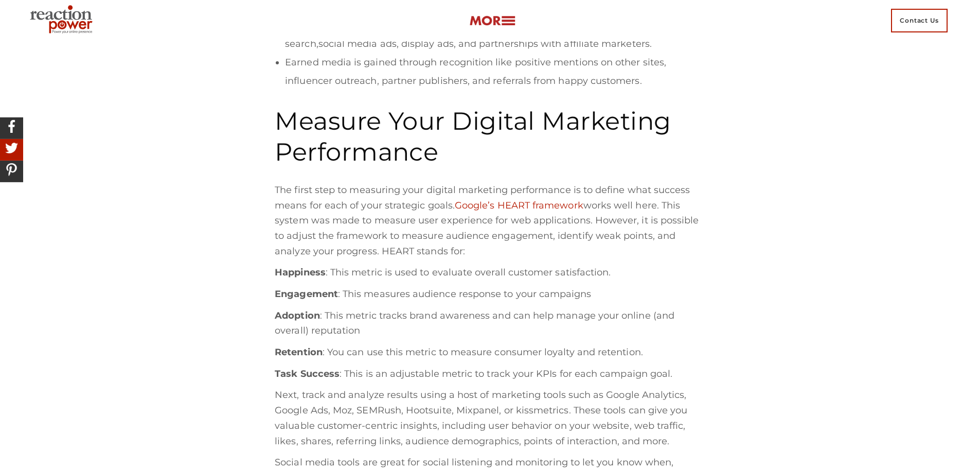 Image resolution: width=980 pixels, height=469 pixels. I want to click on span: The first step to measuring your digital marketing performance is to define what success means fo..., so click(487, 220).